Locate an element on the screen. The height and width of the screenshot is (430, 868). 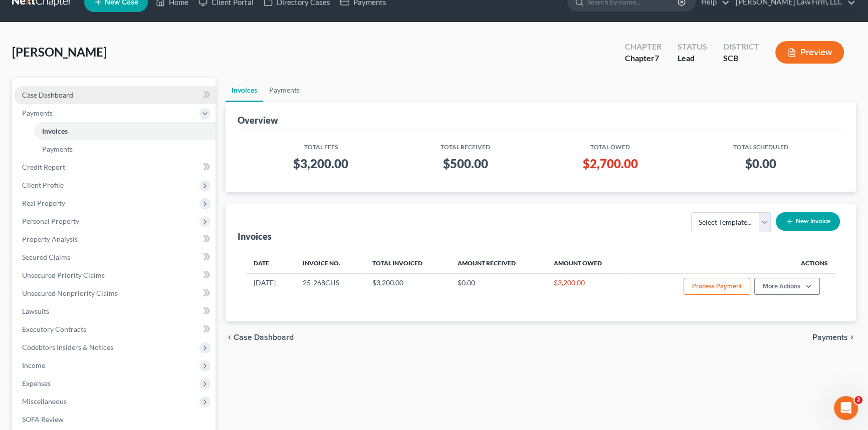
div: District is located at coordinates (740, 47).